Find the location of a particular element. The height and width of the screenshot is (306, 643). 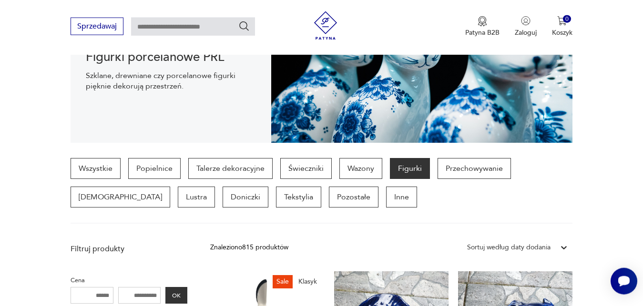

a: Doniczki is located at coordinates (245, 197).